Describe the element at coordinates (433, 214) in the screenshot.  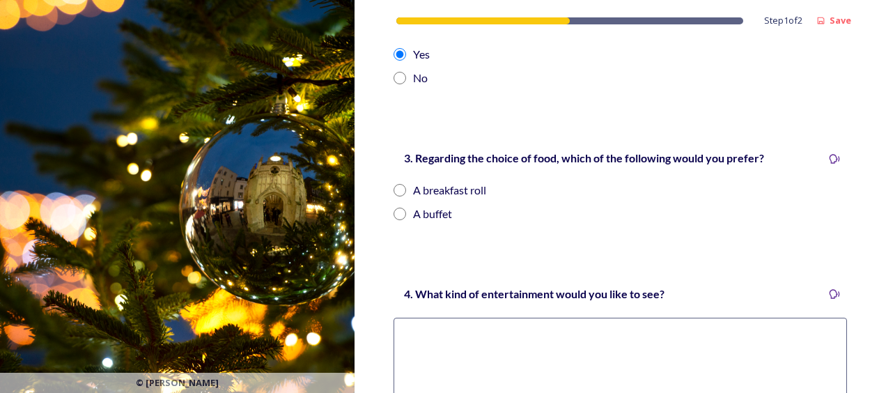
I see `div: A buffet` at that location.